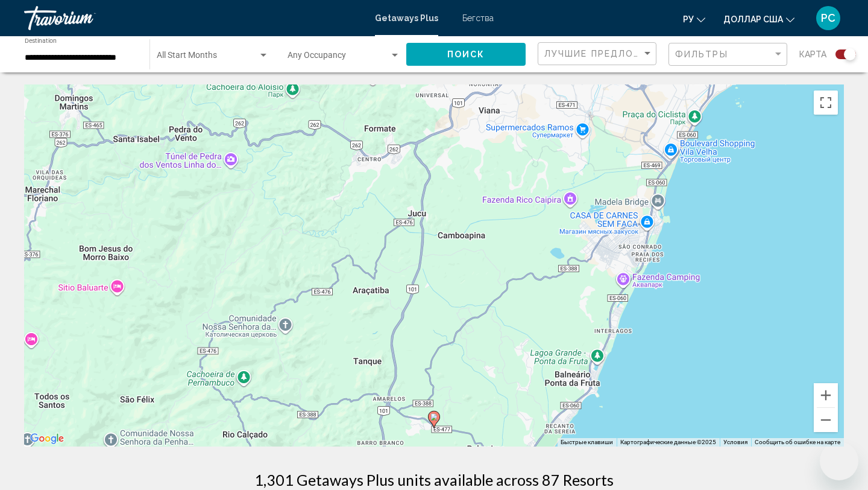 The width and height of the screenshot is (868, 490). Describe the element at coordinates (598, 54) in the screenshot. I see `mat-select: Sort by` at that location.